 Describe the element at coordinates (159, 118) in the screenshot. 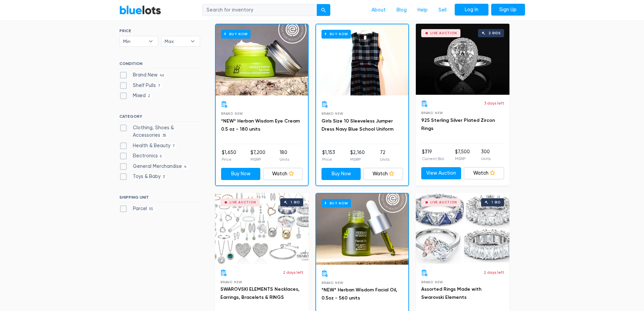

I see `h6: CATEGORY` at that location.